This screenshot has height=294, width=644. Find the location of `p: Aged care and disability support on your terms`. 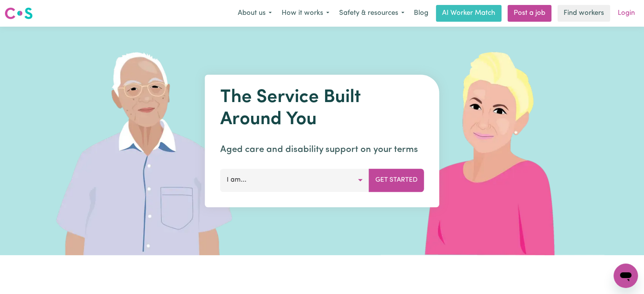

p: Aged care and disability support on your terms is located at coordinates (322, 150).